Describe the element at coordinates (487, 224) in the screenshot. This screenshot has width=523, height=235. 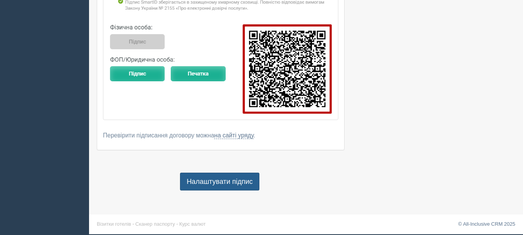
I see `a: © All-Inclusive CRM 2025` at that location.